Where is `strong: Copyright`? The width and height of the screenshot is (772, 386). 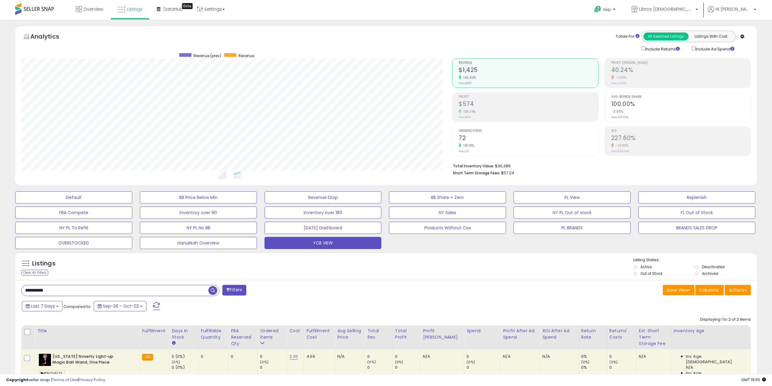
strong: Copyright is located at coordinates (17, 379).